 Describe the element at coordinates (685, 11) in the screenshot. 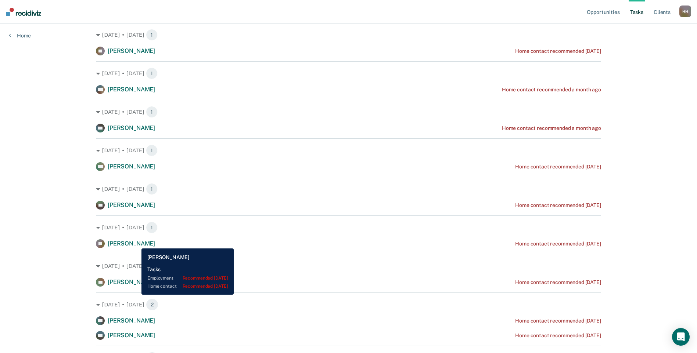

I see `button: HH` at that location.